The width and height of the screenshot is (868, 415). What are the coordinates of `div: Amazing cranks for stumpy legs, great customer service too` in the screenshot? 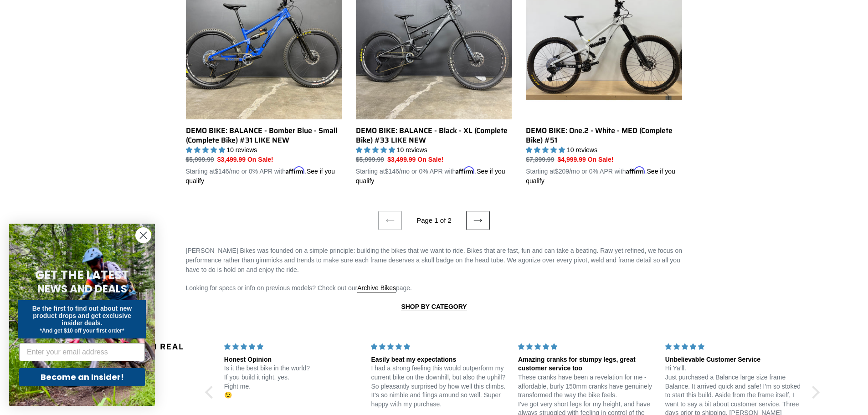 It's located at (586, 364).